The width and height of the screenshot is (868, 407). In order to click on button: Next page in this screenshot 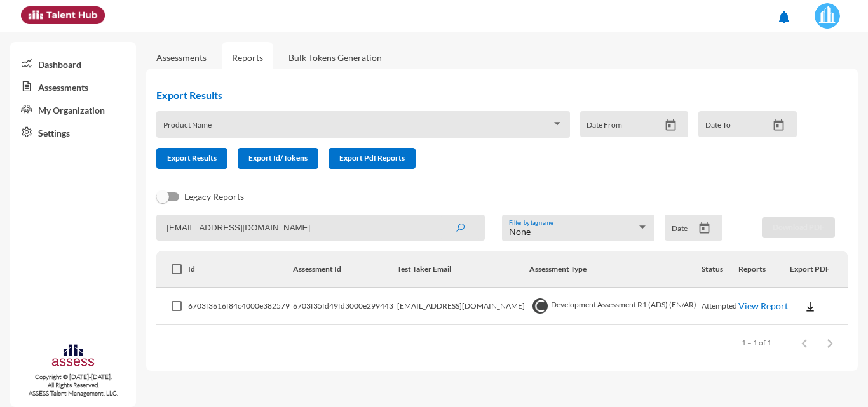, I will do `click(830, 343)`.